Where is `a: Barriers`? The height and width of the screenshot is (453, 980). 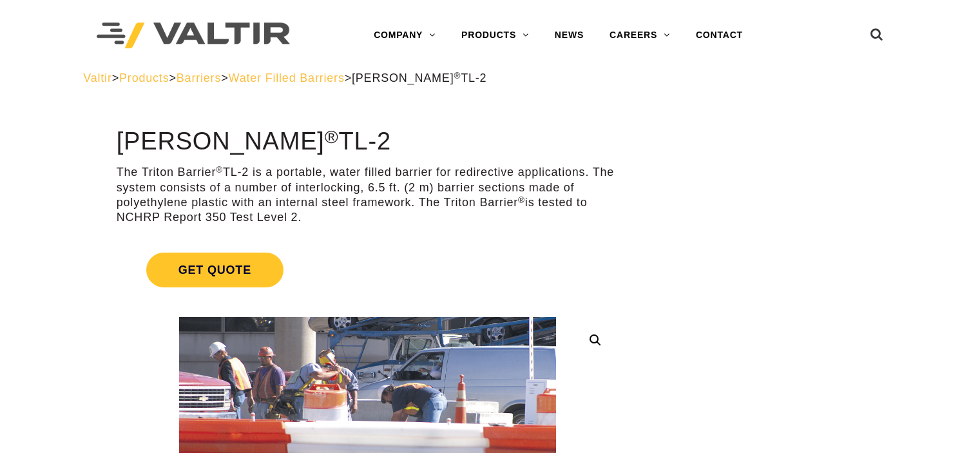 a: Barriers is located at coordinates (198, 78).